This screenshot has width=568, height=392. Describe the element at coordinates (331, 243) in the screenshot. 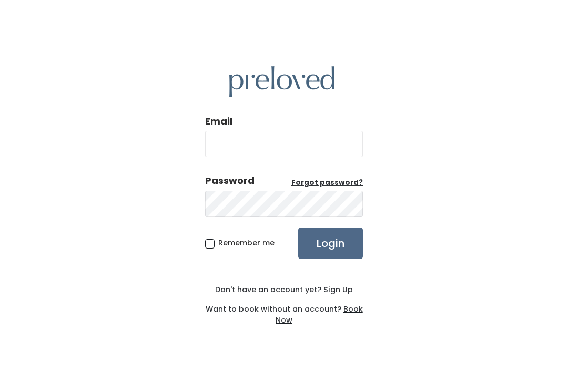

I see `input: Login` at that location.